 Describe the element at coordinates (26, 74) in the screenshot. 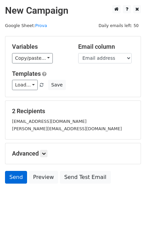

I see `a: Templates` at that location.